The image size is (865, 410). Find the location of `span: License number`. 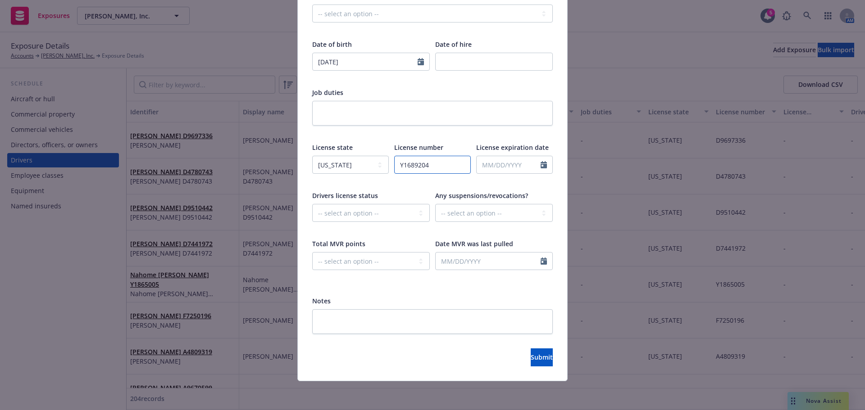

span: License number is located at coordinates (419, 147).